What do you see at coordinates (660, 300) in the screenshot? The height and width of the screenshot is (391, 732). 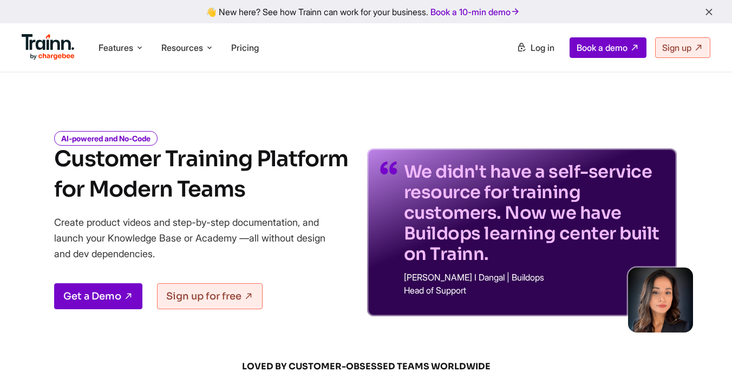 I see `img: sabina-buildops.d2e8138.png` at bounding box center [660, 300].